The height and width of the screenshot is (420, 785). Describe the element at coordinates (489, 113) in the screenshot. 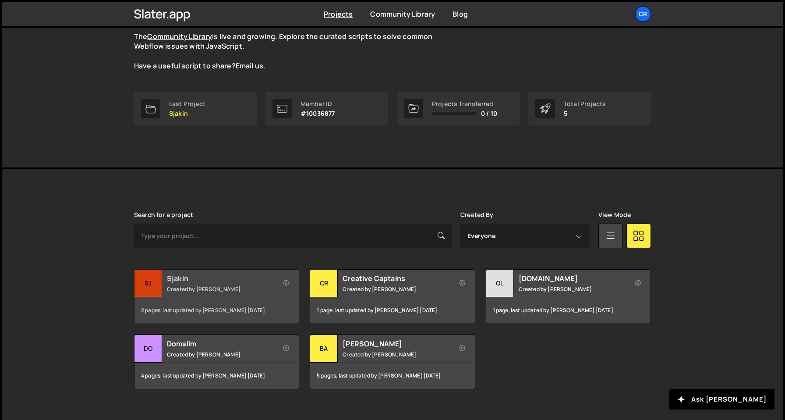

I see `span: 0 / 10` at that location.